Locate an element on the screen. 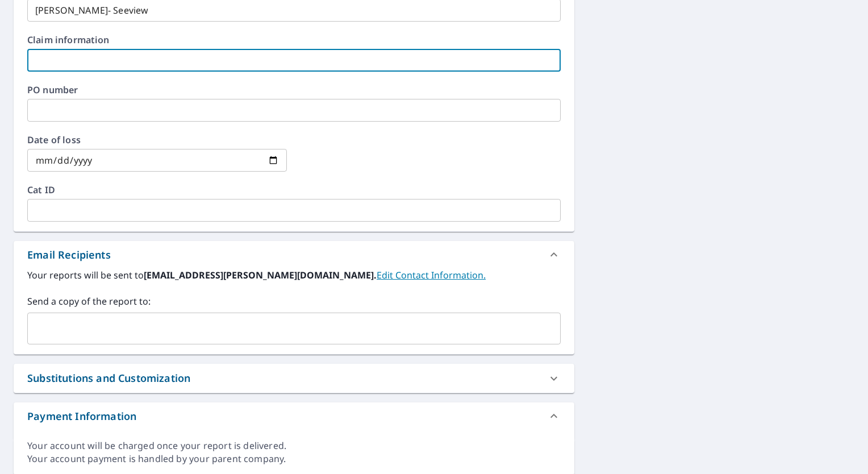  label: Send a copy of the report to: is located at coordinates (294, 301).